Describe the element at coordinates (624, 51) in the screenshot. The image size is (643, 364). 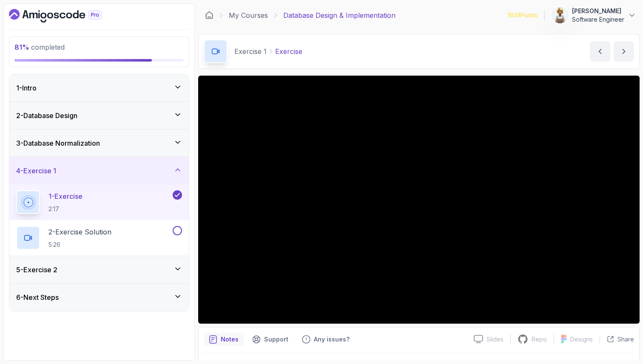
I see `button: next content` at that location.